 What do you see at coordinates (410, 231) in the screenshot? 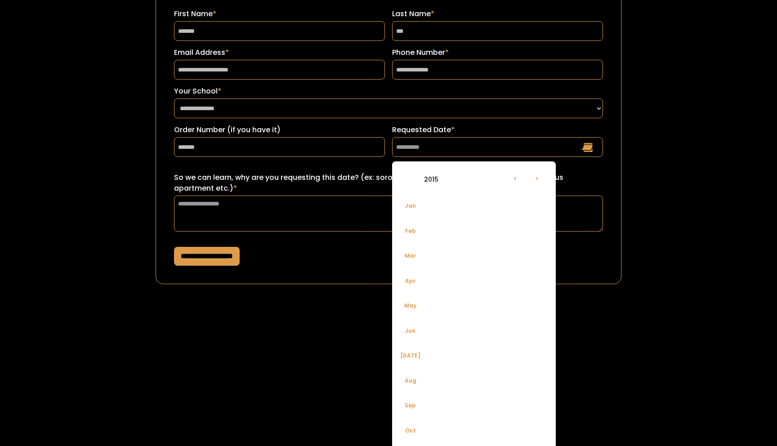
I see `li: Feb` at bounding box center [410, 231].